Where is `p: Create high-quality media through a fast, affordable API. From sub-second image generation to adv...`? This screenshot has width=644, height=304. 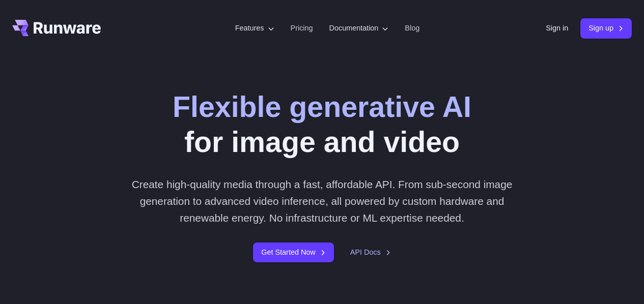 p: Create high-quality media through a fast, affordable API. From sub-second image generation to adv... is located at coordinates (322, 202).